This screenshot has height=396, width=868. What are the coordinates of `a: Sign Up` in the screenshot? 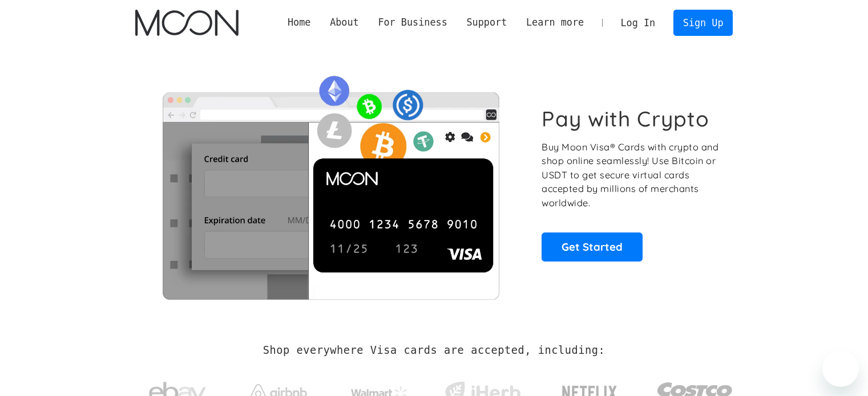 It's located at (703, 22).